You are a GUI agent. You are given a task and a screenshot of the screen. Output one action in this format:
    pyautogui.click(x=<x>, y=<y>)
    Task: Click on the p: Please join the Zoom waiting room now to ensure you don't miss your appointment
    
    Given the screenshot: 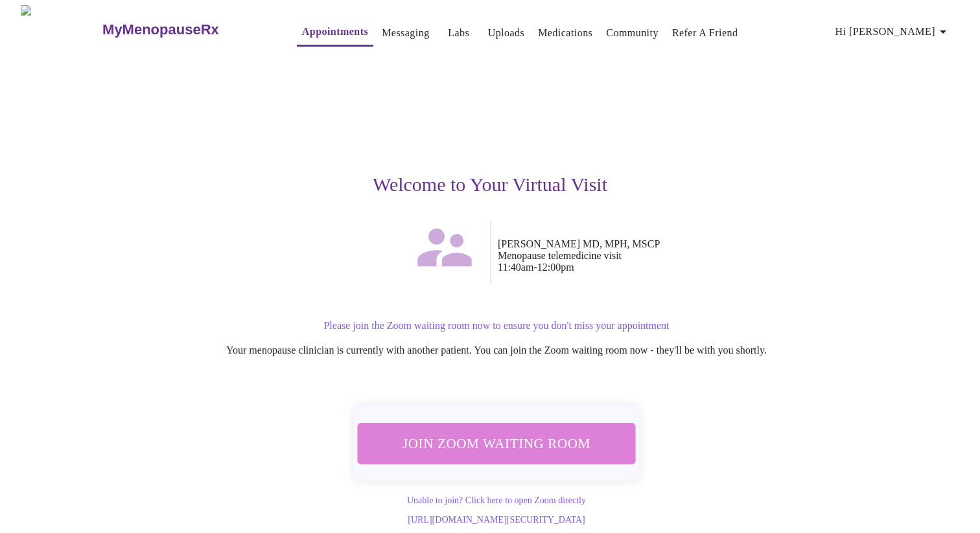 What is the action you would take?
    pyautogui.click(x=496, y=326)
    